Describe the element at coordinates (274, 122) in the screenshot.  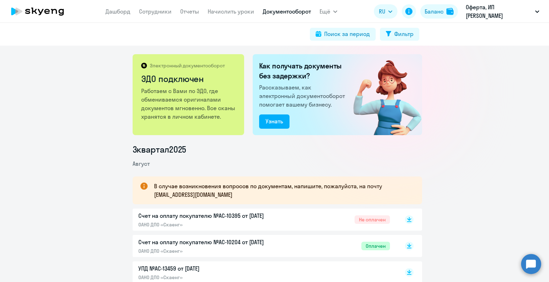
I see `button: Узнать` at that location.